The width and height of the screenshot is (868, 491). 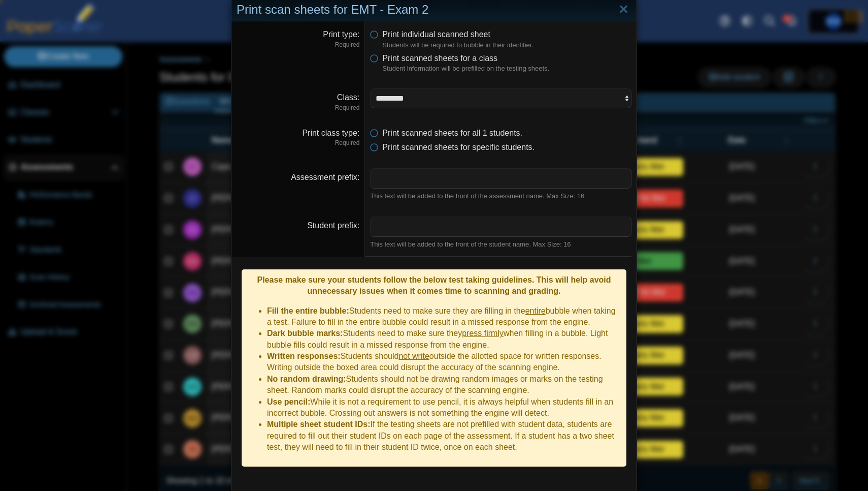 What do you see at coordinates (444, 408) in the screenshot?
I see `li: While it is not a requirement to use pencil, it is always helpful when students fill in an incorr...` at bounding box center [444, 408].